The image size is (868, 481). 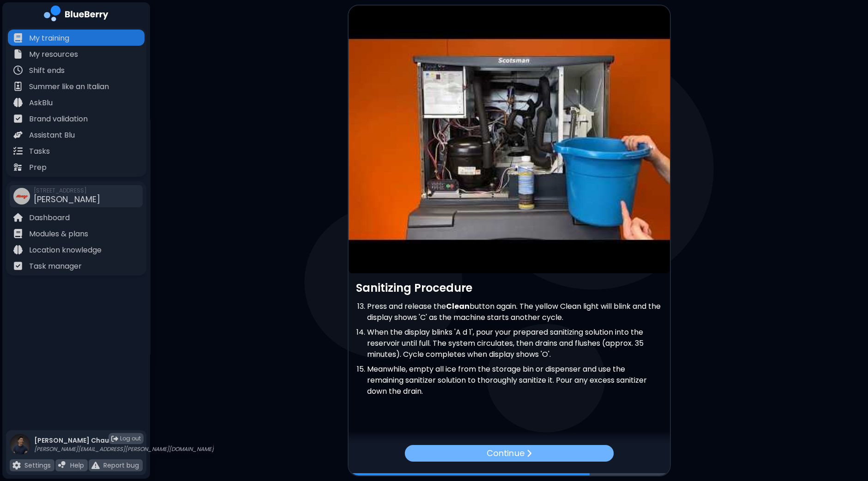 What do you see at coordinates (121, 465) in the screenshot?
I see `p: Report bug` at bounding box center [121, 465].